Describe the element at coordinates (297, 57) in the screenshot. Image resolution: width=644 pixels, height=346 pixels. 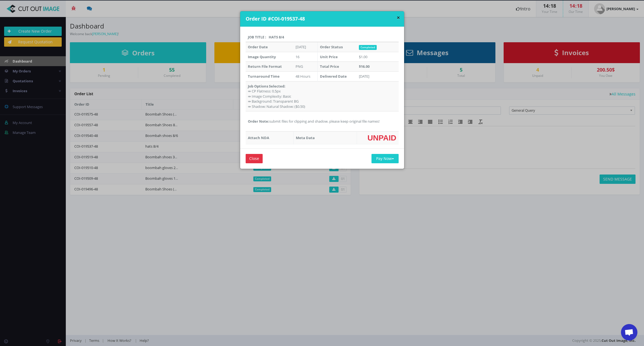
I see `span: 16` at that location.